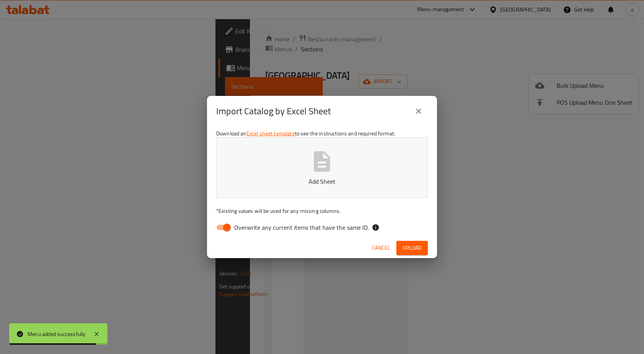 Image resolution: width=644 pixels, height=354 pixels. I want to click on p: Existing values will be used for any missing columns., so click(322, 211).